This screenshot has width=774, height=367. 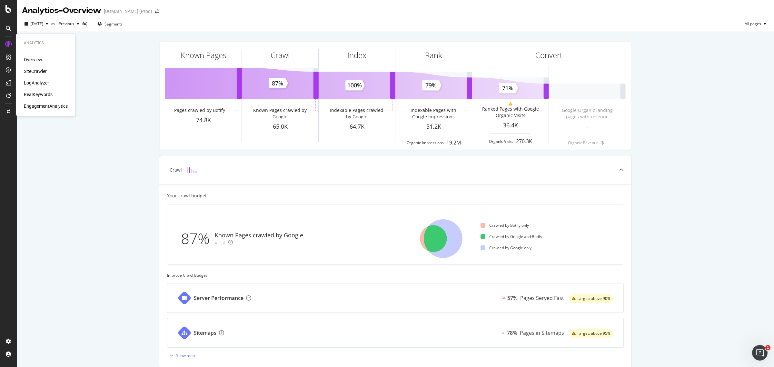 What do you see at coordinates (46, 106) in the screenshot?
I see `div: EngagementAnalytics` at bounding box center [46, 106].